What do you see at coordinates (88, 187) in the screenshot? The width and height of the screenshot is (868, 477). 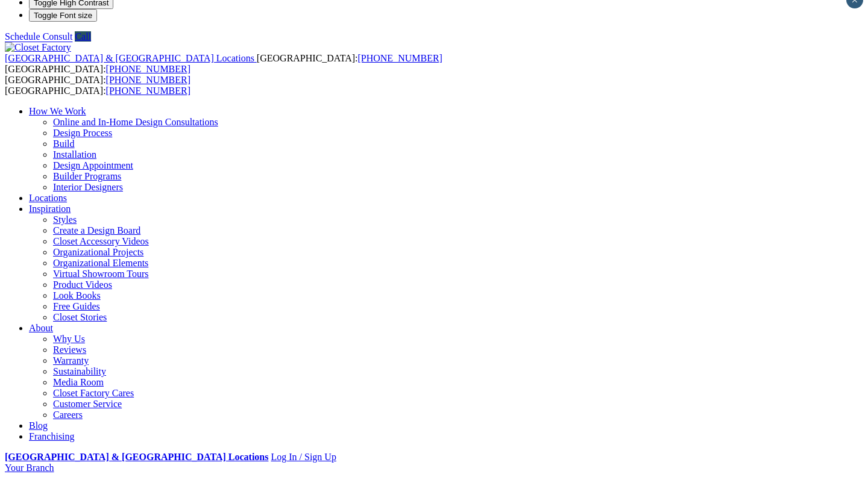 I see `a: Interior Designers` at bounding box center [88, 187].